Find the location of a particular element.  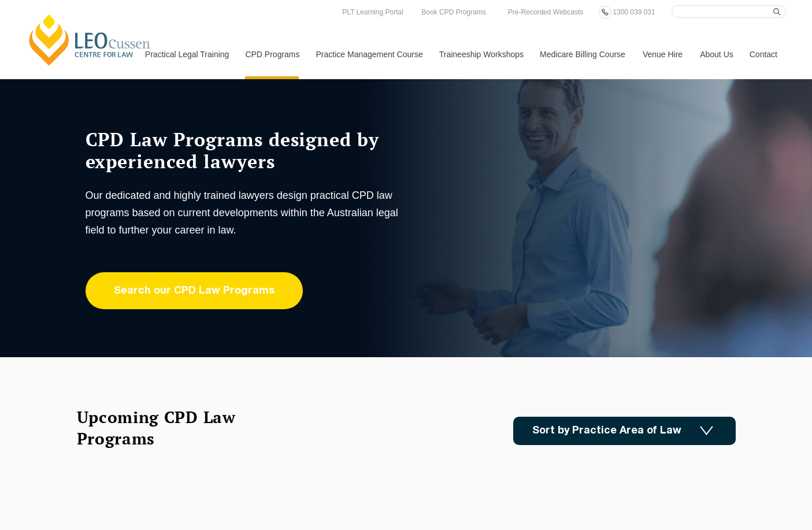

a: Book CPD Programs is located at coordinates (453, 12).